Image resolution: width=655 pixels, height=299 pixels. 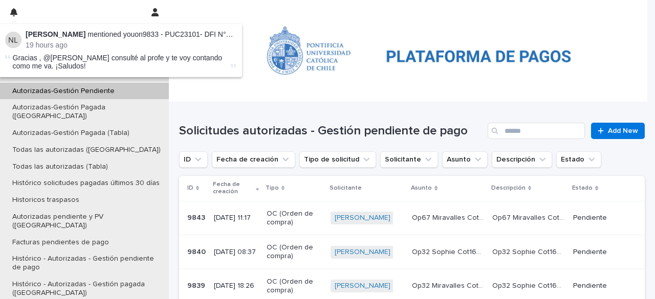 What do you see at coordinates (86, 263) in the screenshot?
I see `p: Histórico - Autorizadas - Gestión pendiente de pago` at bounding box center [86, 263].